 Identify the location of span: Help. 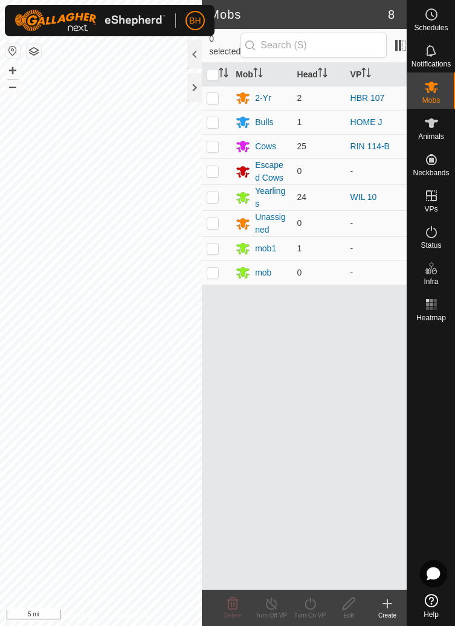
(431, 614).